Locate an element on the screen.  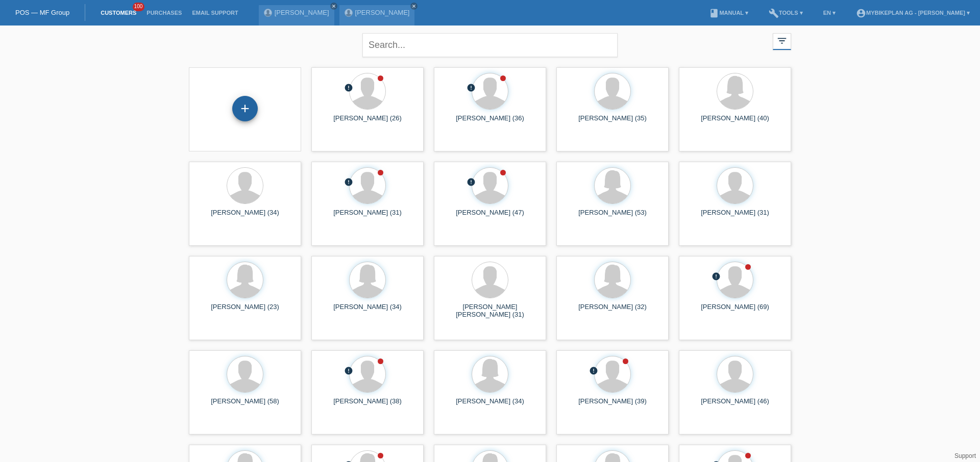
span: 100 is located at coordinates (139, 7).